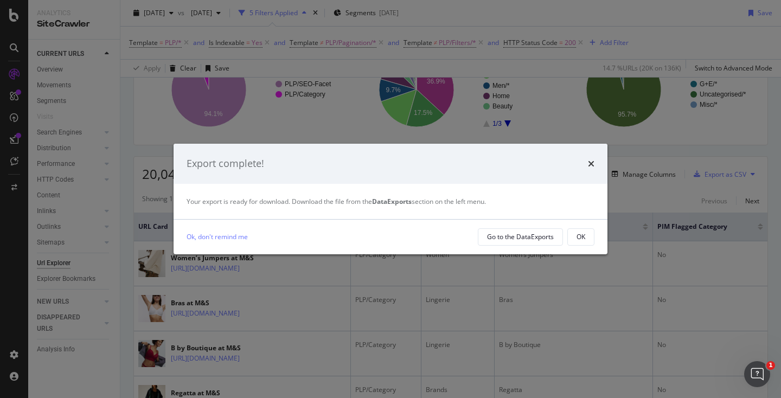 The height and width of the screenshot is (398, 781). Describe the element at coordinates (520, 237) in the screenshot. I see `button: Go to the DataExports` at that location.